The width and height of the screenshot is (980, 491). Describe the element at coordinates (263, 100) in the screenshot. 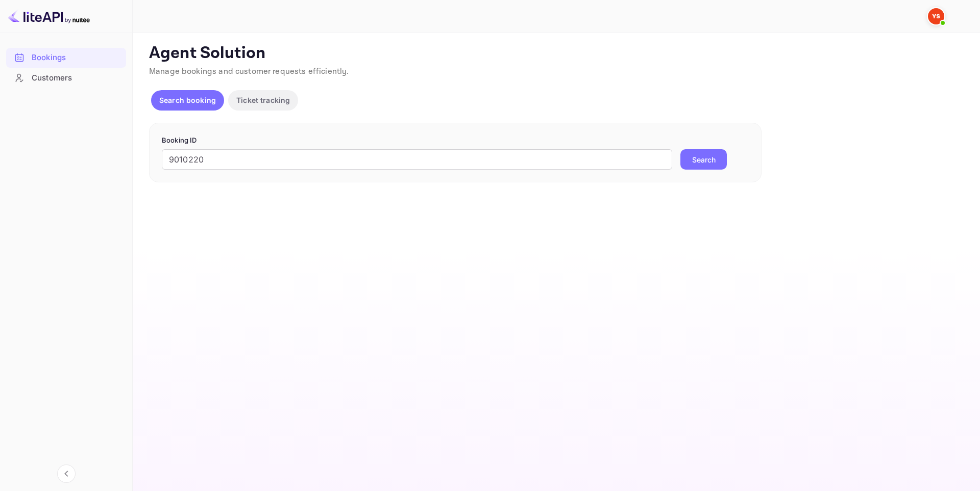

I see `p: Ticket tracking` at that location.